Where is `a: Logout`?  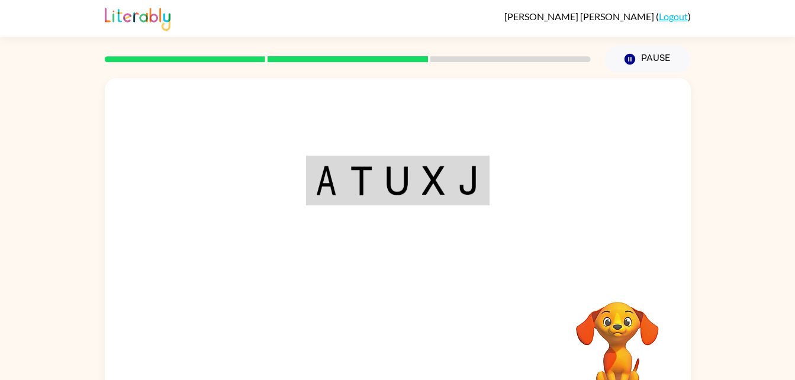
a: Logout is located at coordinates (673, 16).